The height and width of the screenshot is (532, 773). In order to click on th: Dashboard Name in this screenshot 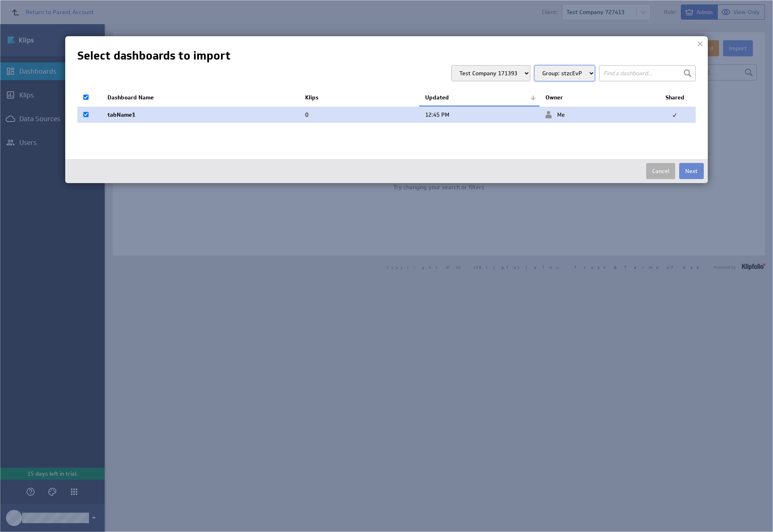, I will do `click(200, 98)`.